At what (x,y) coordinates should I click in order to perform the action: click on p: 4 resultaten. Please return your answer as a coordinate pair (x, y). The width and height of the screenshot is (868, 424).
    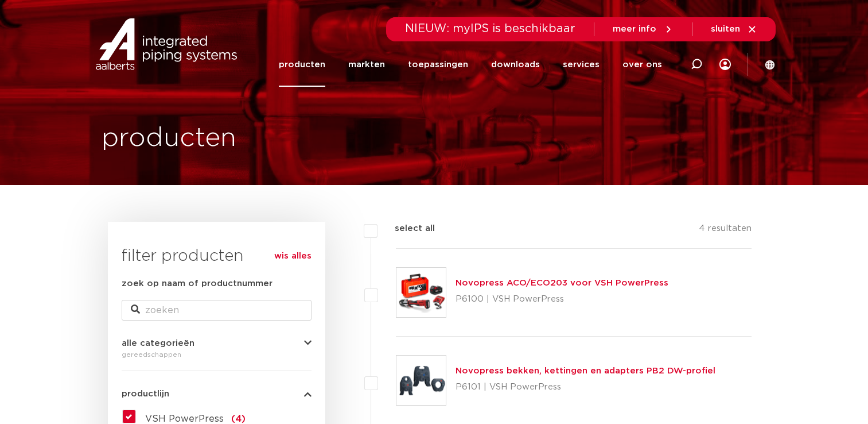
    Looking at the image, I should click on (726, 230).